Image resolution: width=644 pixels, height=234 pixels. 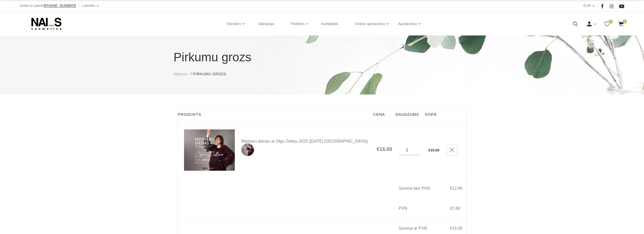 What do you see at coordinates (322, 57) in the screenshot?
I see `h1: Pirkumu grozs` at bounding box center [322, 57].